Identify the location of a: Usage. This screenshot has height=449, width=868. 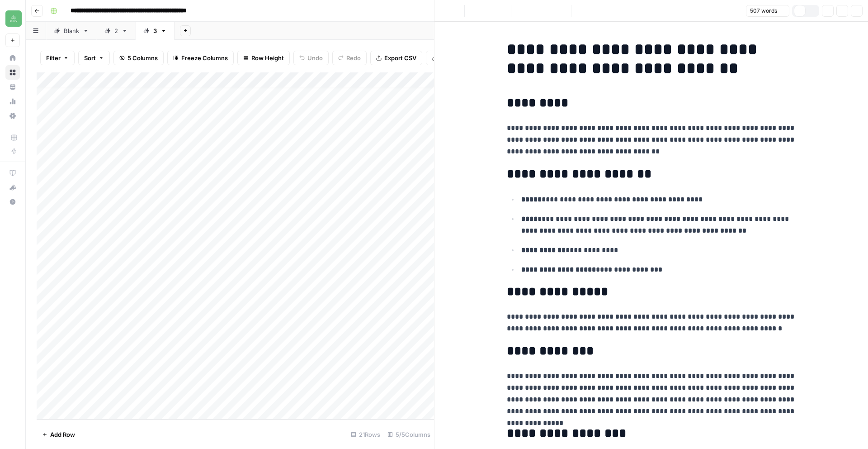
(13, 101).